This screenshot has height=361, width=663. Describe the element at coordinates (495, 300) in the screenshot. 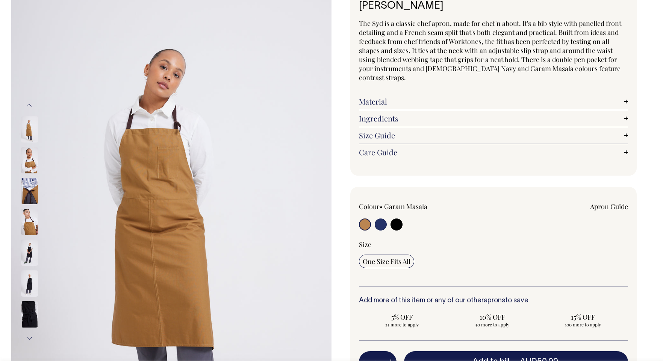

I see `a: aprons` at that location.